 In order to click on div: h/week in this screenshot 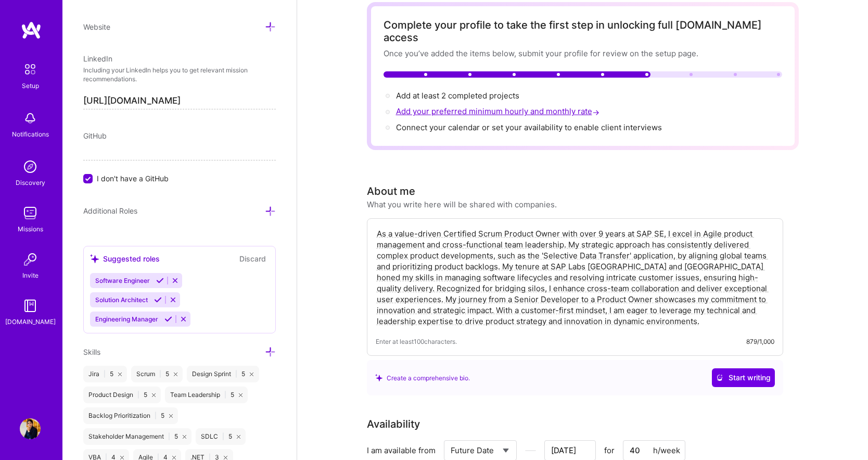, I will do `click(667, 450)`.